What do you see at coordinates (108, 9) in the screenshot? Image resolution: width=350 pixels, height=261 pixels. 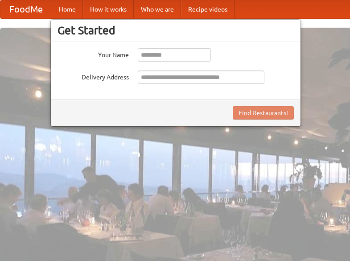 I see `a: How it works` at bounding box center [108, 9].